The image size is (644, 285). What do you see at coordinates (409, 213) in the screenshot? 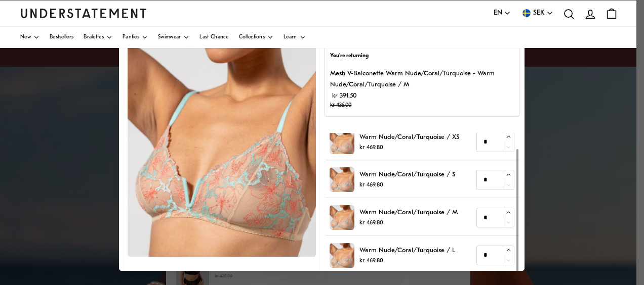
I see `p: Warm Nude/Coral/Turquoise / M` at bounding box center [409, 213].